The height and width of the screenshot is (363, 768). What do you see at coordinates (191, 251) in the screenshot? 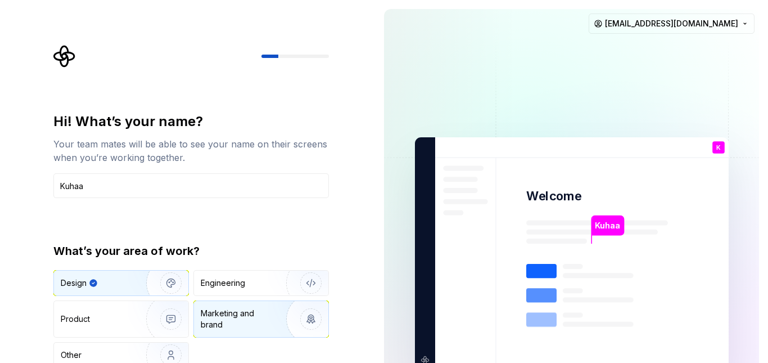
I see `div: What’s your area of work?` at bounding box center [191, 251].